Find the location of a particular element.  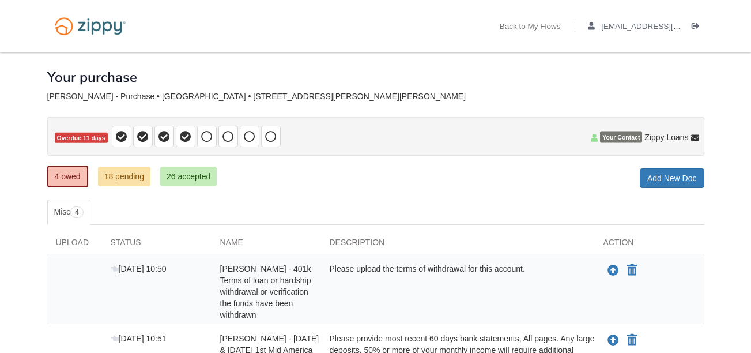

button: Upload Andrea Reinhart - June & July 2025 1st Mid America CU statements - Transaction history fro... is located at coordinates (613, 340).